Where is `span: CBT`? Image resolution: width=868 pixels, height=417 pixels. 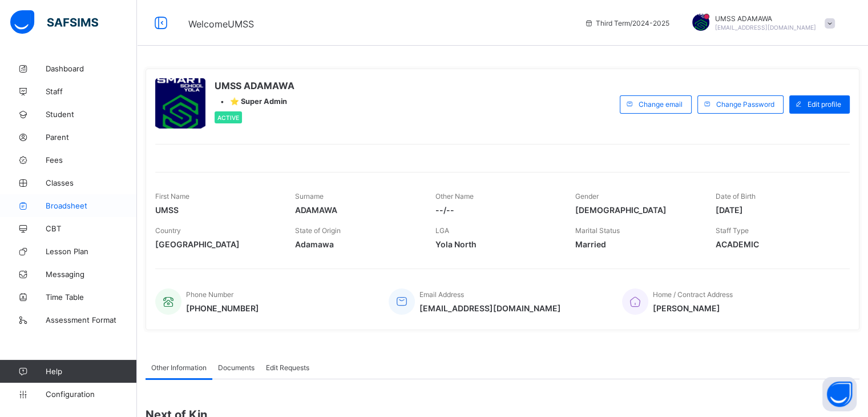 span: CBT is located at coordinates (91, 229).